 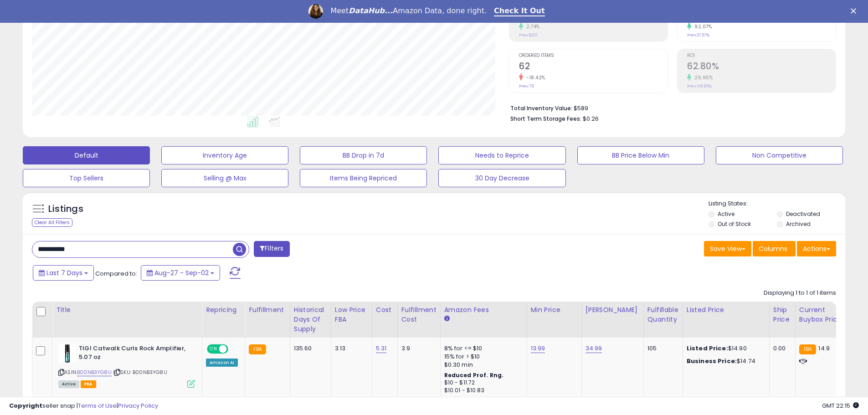 What do you see at coordinates (116, 274) in the screenshot?
I see `span: Compared to:` at bounding box center [116, 274].